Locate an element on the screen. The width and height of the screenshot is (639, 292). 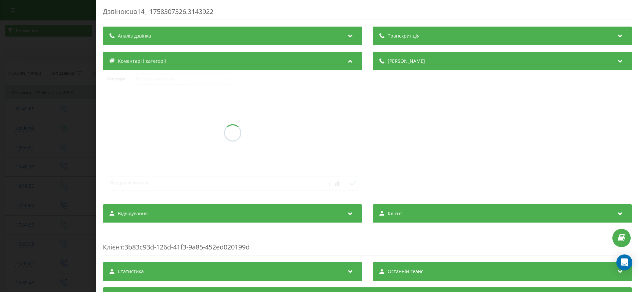
div: Open Intercom Messenger is located at coordinates (624, 263).